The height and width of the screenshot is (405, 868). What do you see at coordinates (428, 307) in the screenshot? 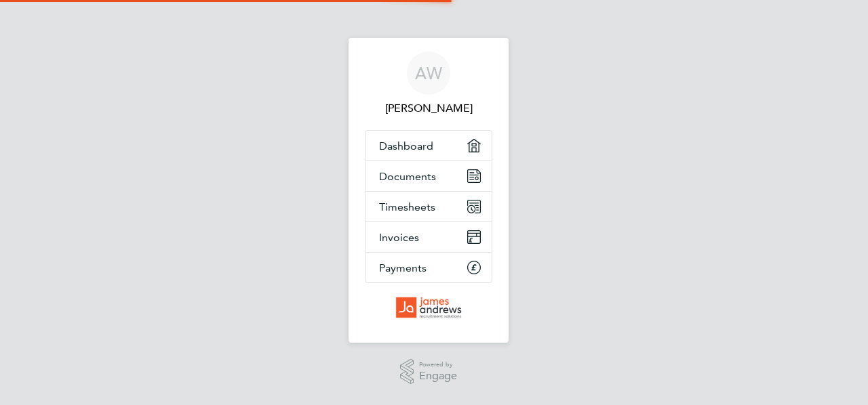
I see `img: jarsolutions-logo-retina.png` at bounding box center [428, 307].